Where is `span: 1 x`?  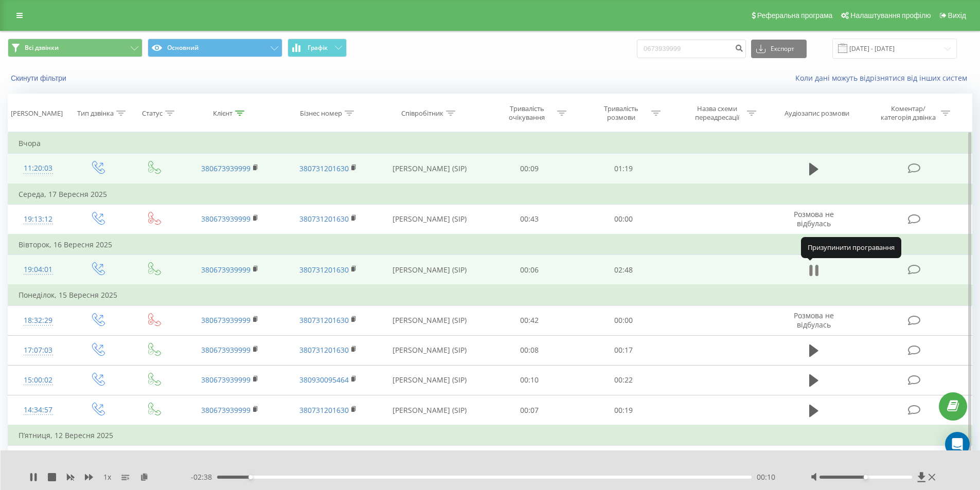
span: 1 x is located at coordinates (107, 477).